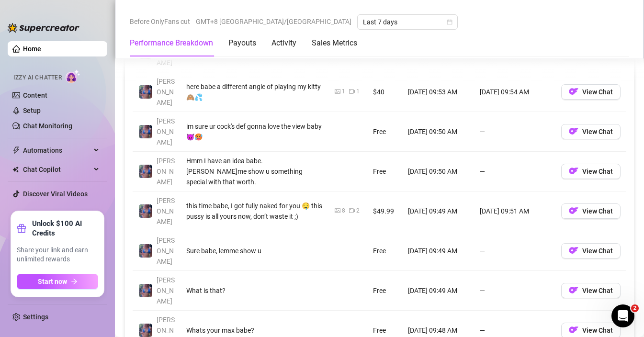 Image resolution: width=644 pixels, height=337 pixels. Describe the element at coordinates (172, 43) in the screenshot. I see `div: Performance Breakdown` at that location.